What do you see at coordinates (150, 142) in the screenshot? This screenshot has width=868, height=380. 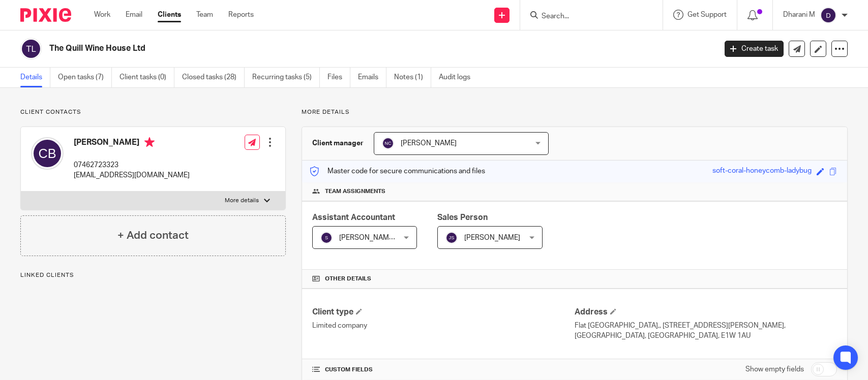 I see `i: Primary` at bounding box center [150, 142].